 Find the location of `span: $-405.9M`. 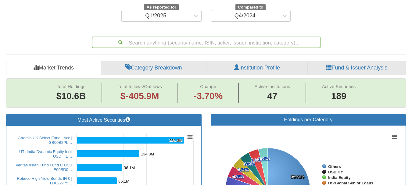

span: $-405.9M is located at coordinates (140, 96).